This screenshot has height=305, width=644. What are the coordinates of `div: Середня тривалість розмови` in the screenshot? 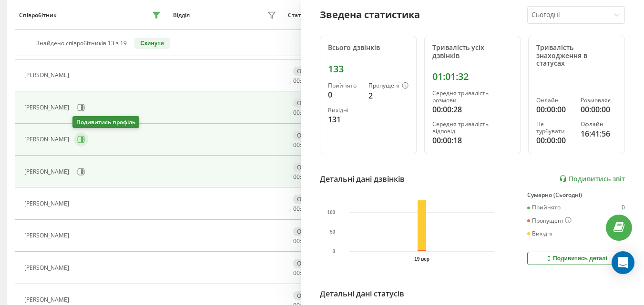 It's located at (473, 97).